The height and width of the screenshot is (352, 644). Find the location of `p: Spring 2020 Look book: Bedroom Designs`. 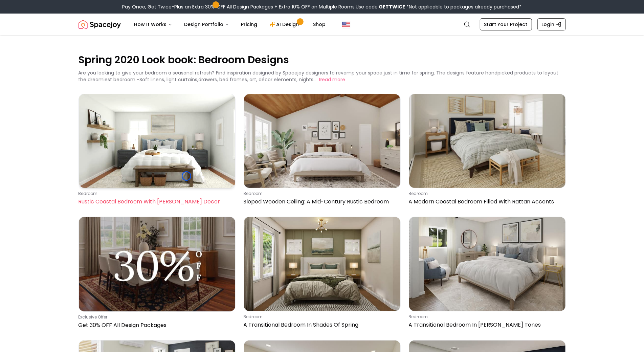

p: Spring 2020 Look book: Bedroom Designs is located at coordinates (322, 60).